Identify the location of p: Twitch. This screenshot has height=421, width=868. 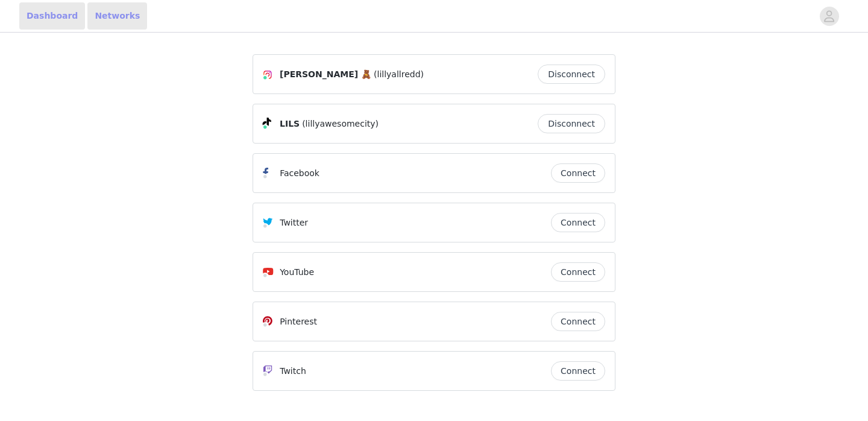
(293, 371).